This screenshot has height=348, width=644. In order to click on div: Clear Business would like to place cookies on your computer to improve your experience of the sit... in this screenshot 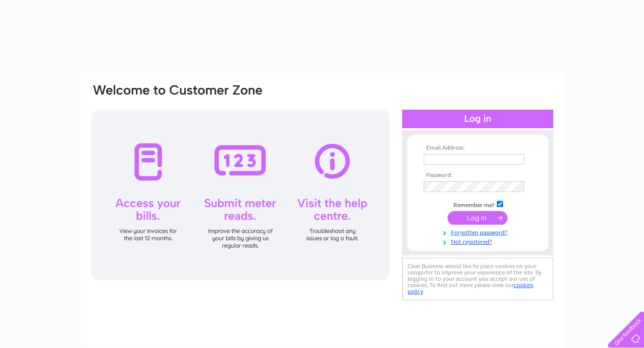, I will do `click(478, 279)`.